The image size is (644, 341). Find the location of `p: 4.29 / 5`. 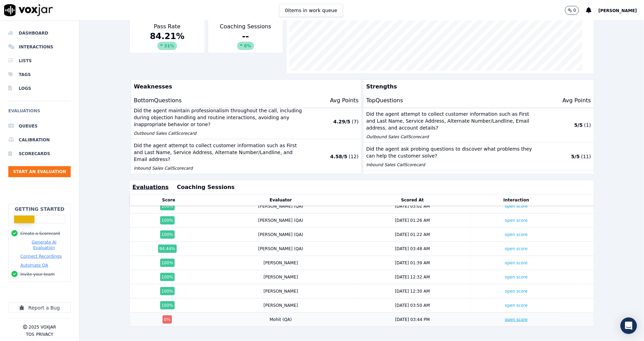

p: 4.29 / 5 is located at coordinates (342, 121).